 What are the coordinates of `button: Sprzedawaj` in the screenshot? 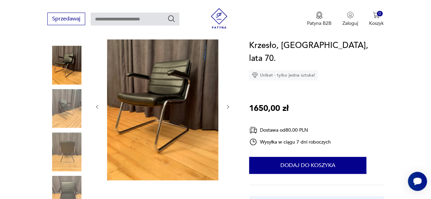 It's located at (66, 19).